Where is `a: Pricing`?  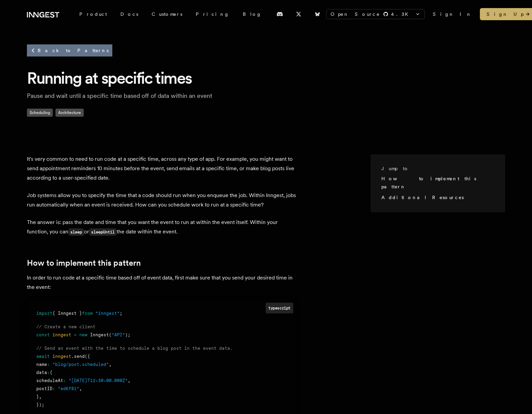 a: Pricing is located at coordinates (212, 14).